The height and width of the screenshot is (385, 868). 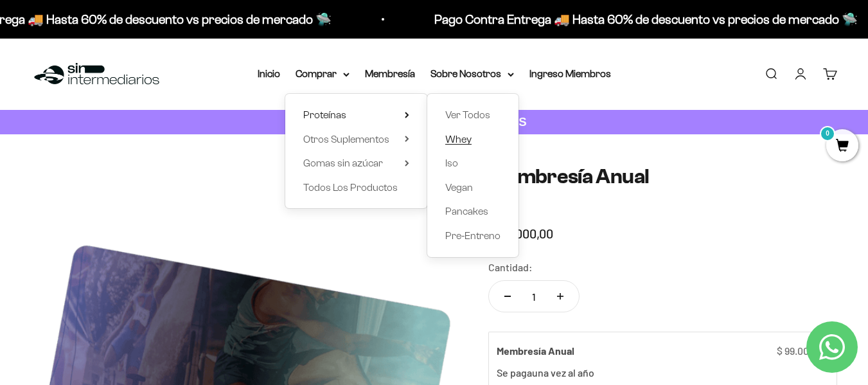 What do you see at coordinates (356, 163) in the screenshot?
I see `summary: Gomas sin azúcar` at bounding box center [356, 163].